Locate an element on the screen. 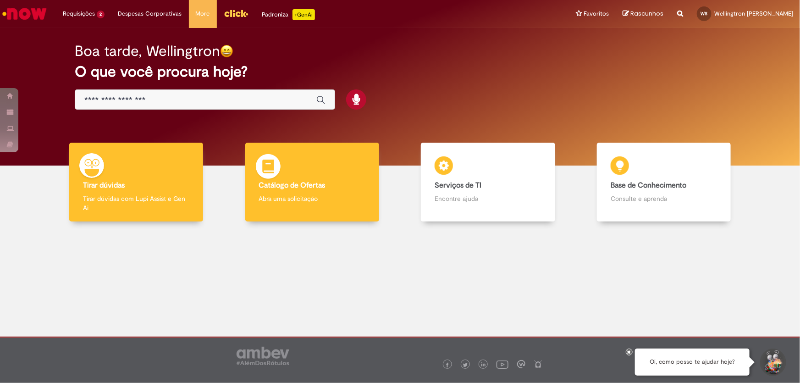 This screenshot has width=800, height=383. img: click_logo_yellow_360x200.png is located at coordinates (236, 13).